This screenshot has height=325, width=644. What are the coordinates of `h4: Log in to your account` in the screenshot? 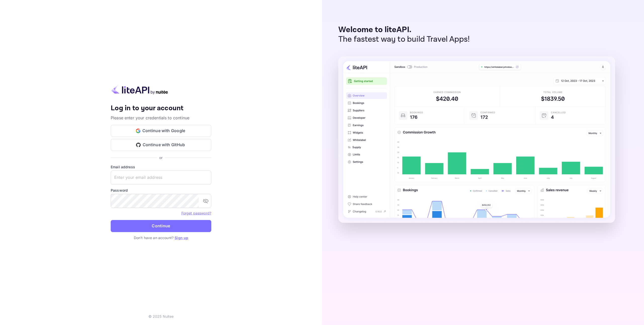 It's located at (161, 108).